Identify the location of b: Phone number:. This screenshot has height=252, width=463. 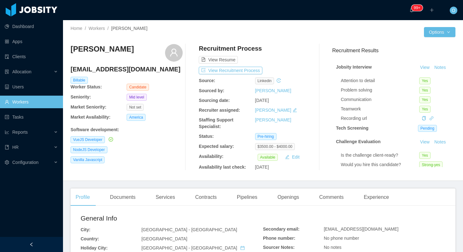
(279, 239).